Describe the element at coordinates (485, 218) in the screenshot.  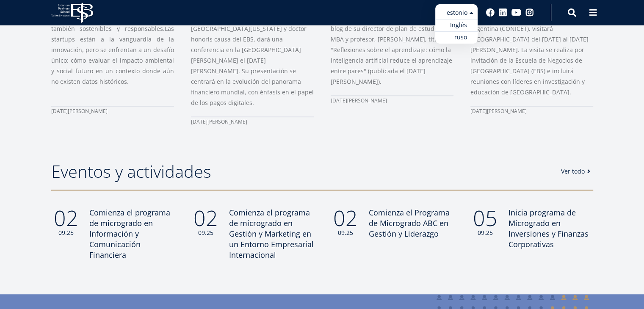
I see `font: 05` at that location.